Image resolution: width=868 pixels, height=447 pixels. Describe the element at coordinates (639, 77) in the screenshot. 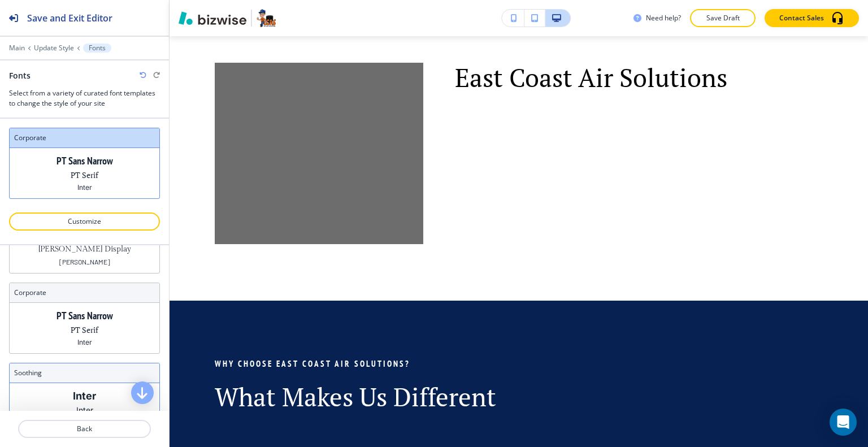

I see `p: East Coast Air Solutions` at that location.